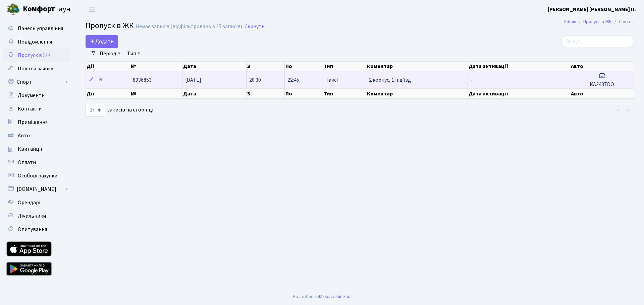  I want to click on a: Приміщення, so click(37, 122).